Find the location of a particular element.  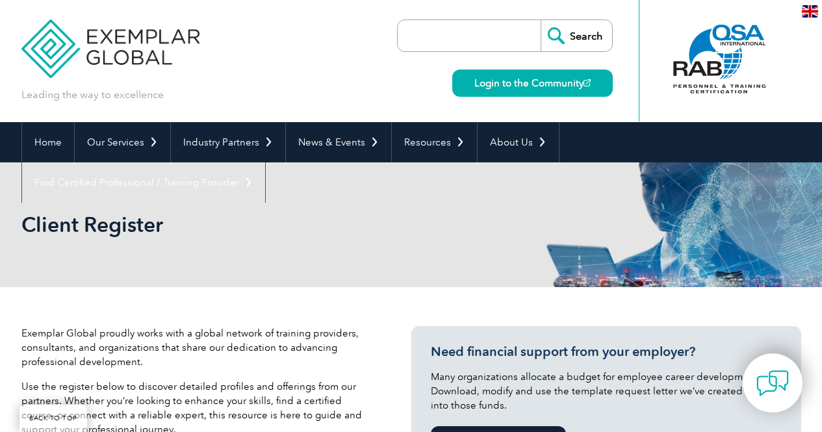

a: Resources is located at coordinates (434, 142).